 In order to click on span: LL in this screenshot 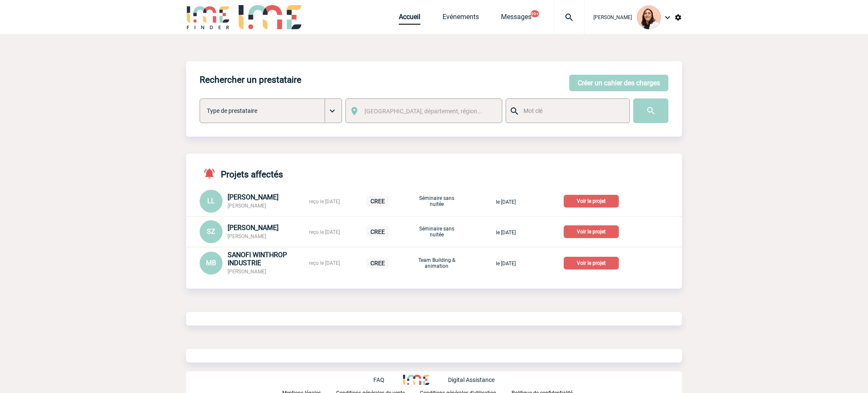, I will do `click(211, 201)`.